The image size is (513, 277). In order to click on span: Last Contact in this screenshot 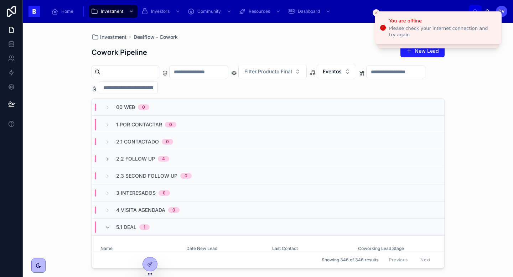, I will do `click(311, 249)`.